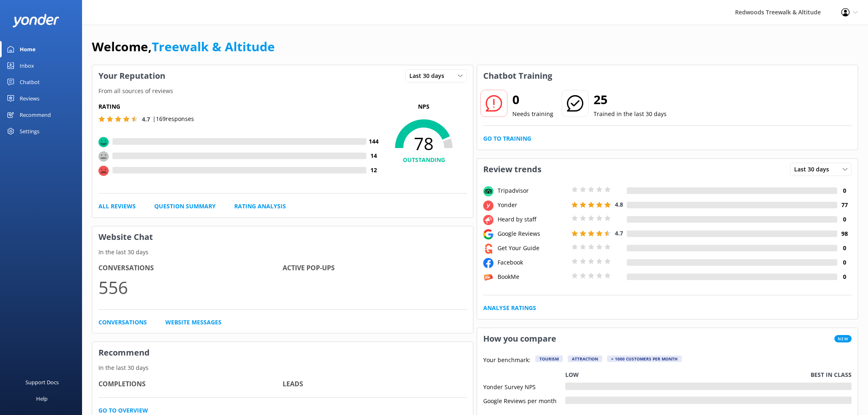 This screenshot has height=415, width=868. I want to click on h4: Conversations, so click(190, 268).